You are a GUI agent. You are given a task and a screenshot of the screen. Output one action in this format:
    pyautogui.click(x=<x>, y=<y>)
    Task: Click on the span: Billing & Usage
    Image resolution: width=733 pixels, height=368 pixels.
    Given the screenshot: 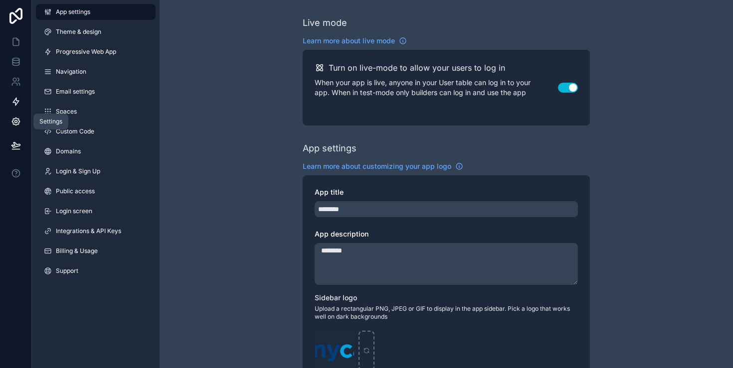 What is the action you would take?
    pyautogui.click(x=77, y=251)
    